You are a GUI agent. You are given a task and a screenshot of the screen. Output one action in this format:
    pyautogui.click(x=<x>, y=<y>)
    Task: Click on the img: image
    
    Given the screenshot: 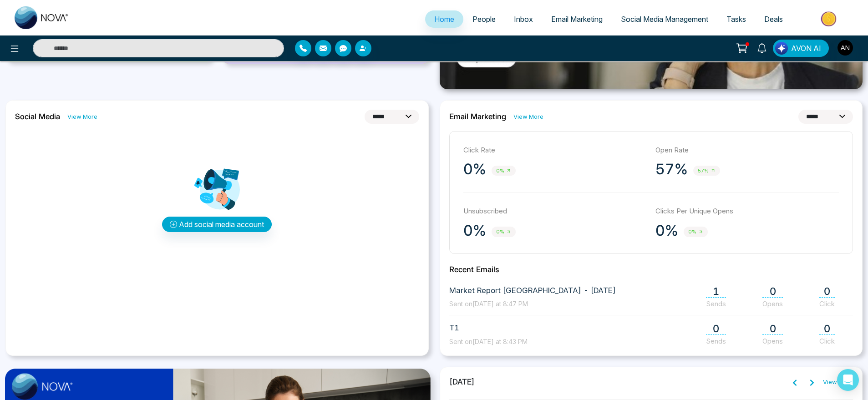 What is the action you would take?
    pyautogui.click(x=43, y=386)
    